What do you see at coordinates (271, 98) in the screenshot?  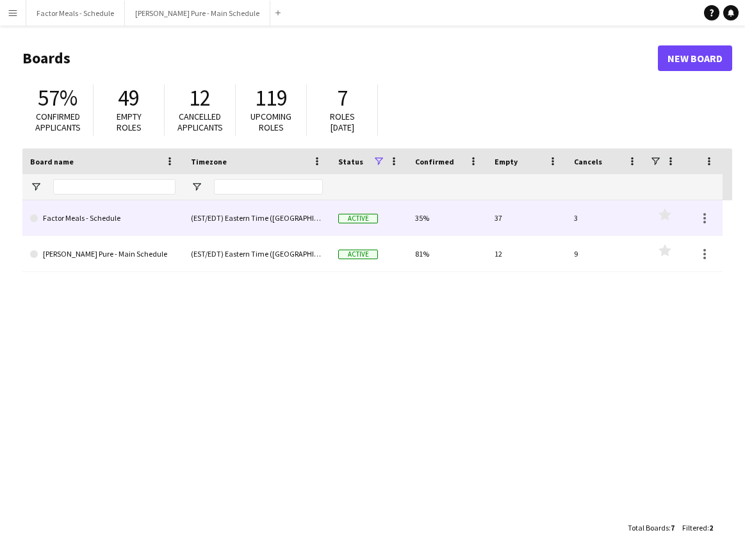 I see `span: 119` at bounding box center [271, 98].